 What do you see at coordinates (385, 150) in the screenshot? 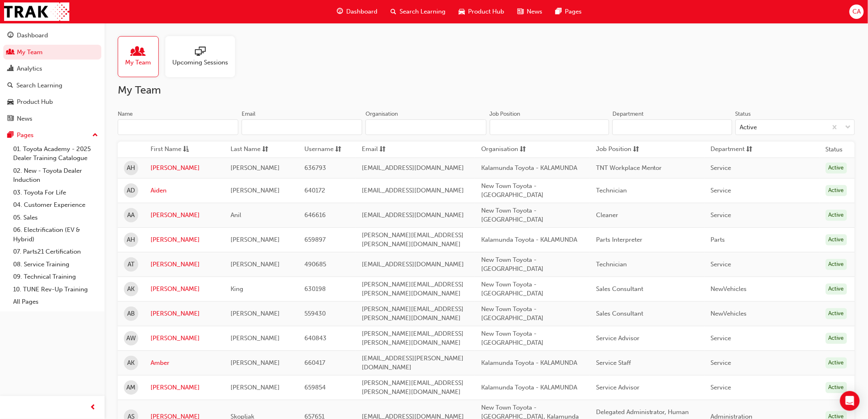
I see `button: Emailsorting-icon` at bounding box center [385, 150].